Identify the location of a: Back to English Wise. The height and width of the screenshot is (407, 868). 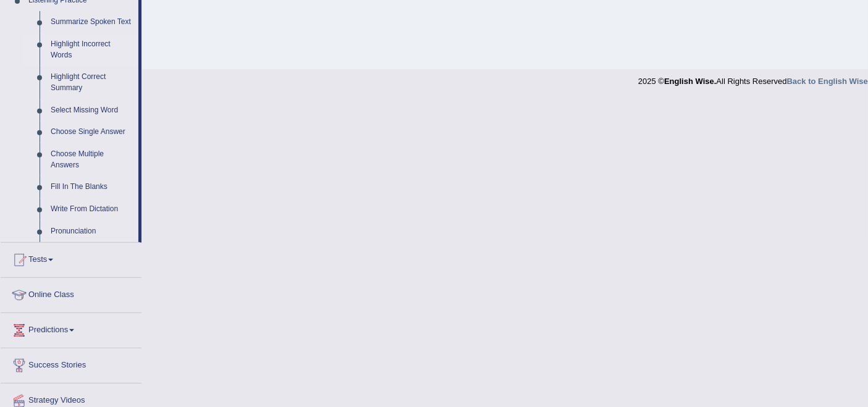
(827, 81).